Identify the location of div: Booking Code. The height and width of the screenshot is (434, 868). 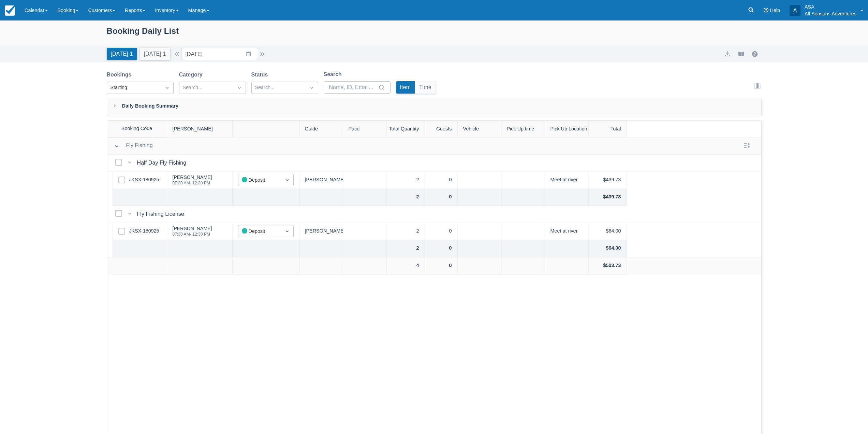
(137, 129).